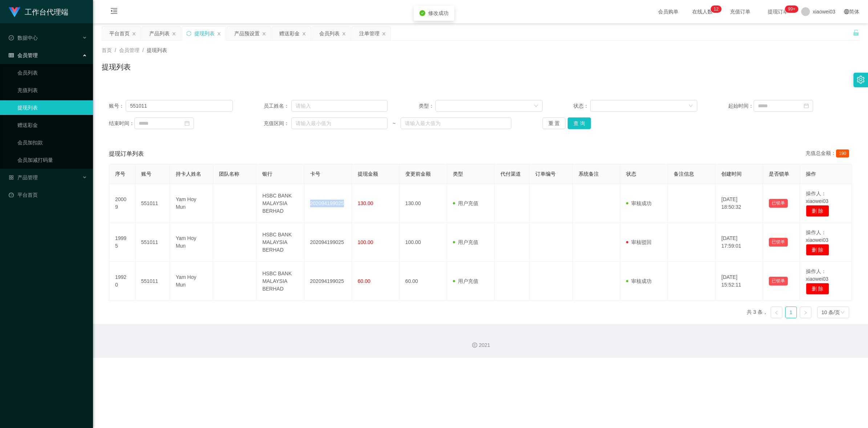 The height and width of the screenshot is (428, 868). What do you see at coordinates (315, 173) in the screenshot?
I see `span: 卡号` at bounding box center [315, 173].